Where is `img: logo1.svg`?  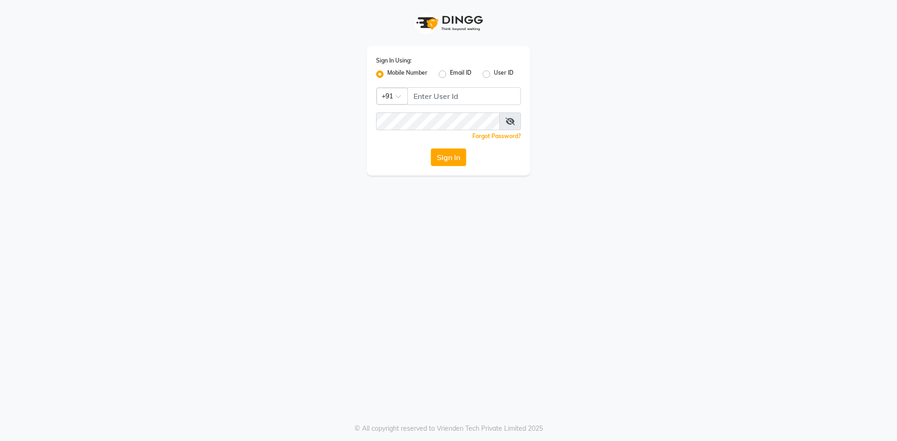 img: logo1.svg is located at coordinates (448, 23).